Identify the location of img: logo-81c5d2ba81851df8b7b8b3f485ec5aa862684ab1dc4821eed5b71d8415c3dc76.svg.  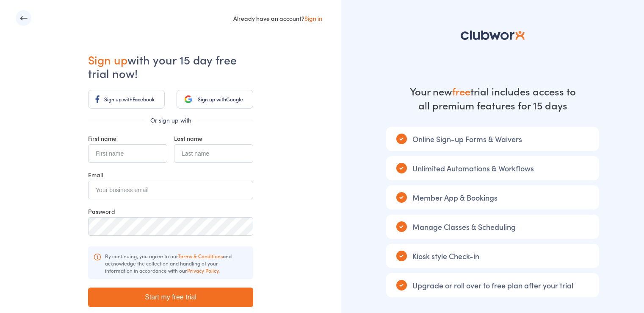
(493, 36).